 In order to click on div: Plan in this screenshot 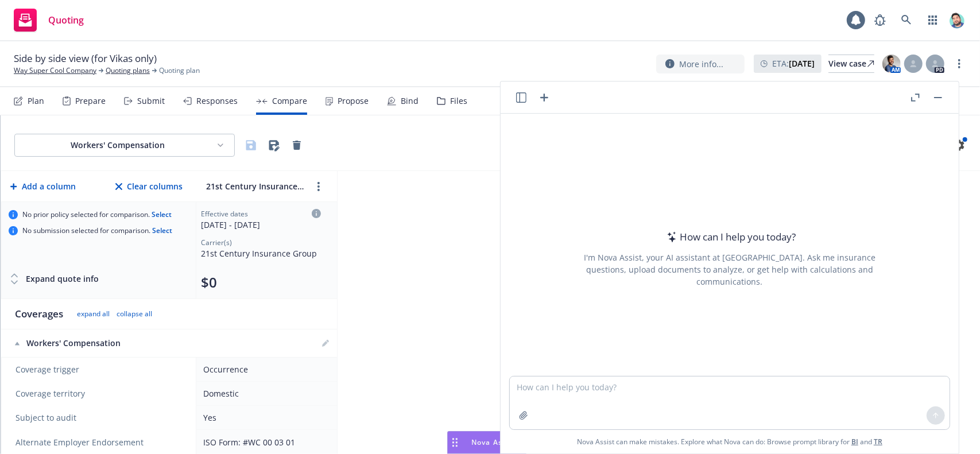, I will do `click(36, 101)`.